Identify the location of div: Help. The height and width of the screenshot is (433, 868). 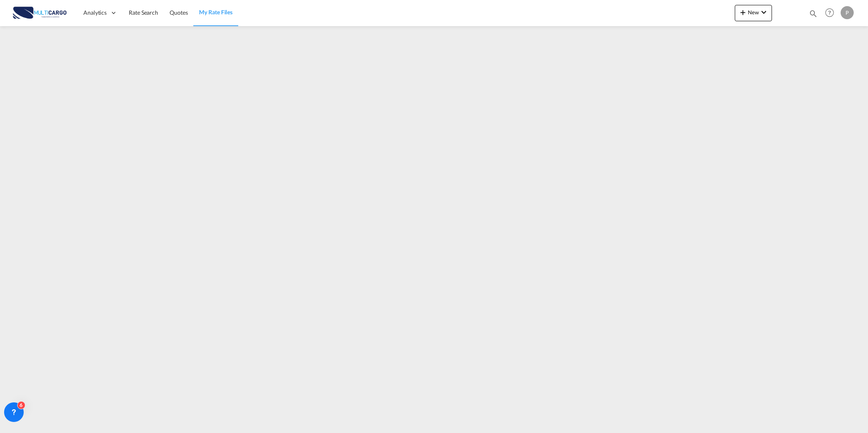
(831, 13).